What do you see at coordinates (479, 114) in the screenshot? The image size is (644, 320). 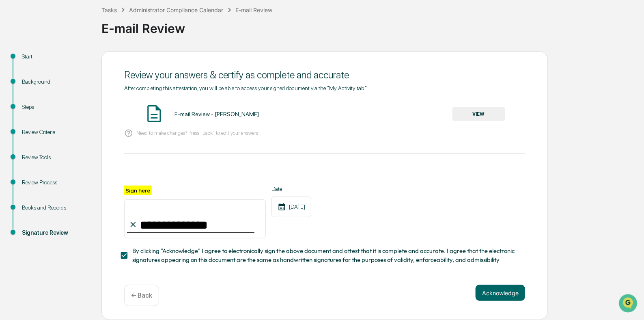 I see `button: VIEW` at bounding box center [479, 114].